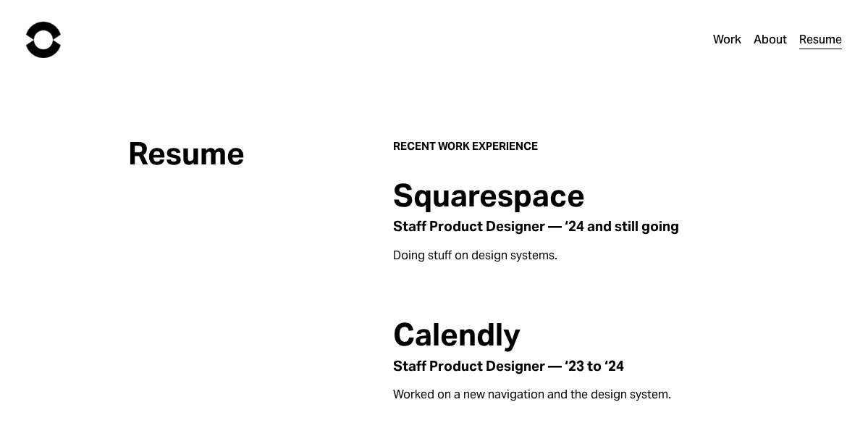  What do you see at coordinates (727, 40) in the screenshot?
I see `a: Work` at bounding box center [727, 40].